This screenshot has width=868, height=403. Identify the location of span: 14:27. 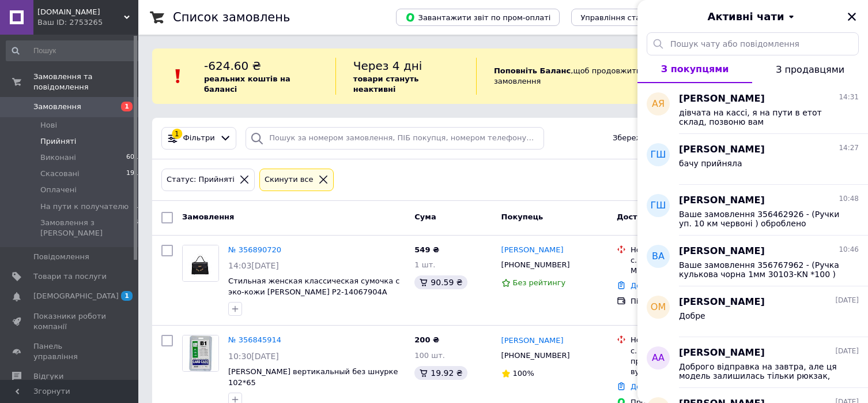
(849, 148).